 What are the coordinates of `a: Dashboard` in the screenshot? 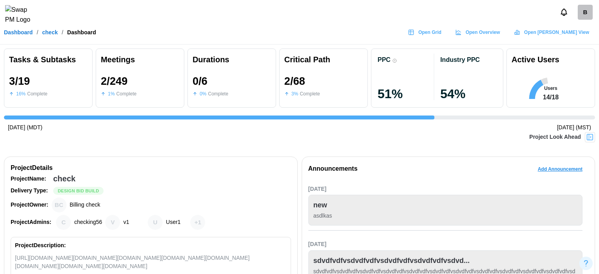 It's located at (18, 32).